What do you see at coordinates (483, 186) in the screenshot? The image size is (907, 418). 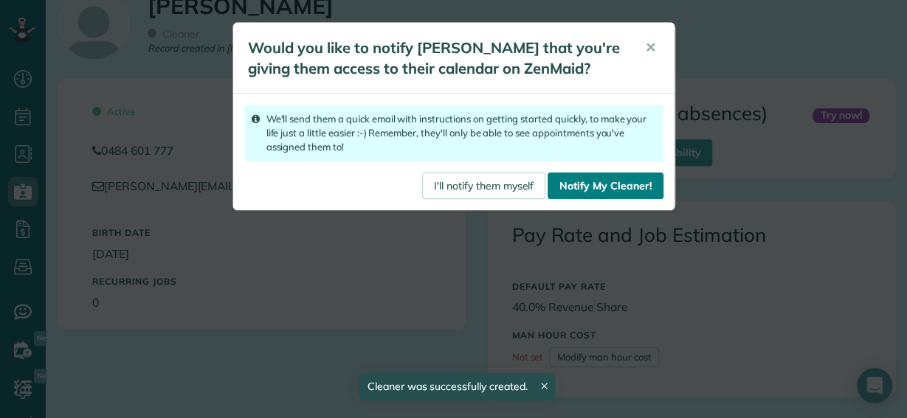 I see `a: I'll notify them myself` at bounding box center [483, 186].